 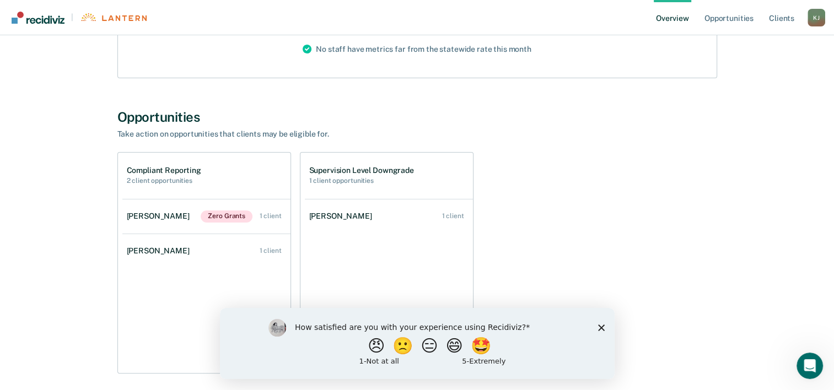 What do you see at coordinates (210, 38) in the screenshot?
I see `button: 3` at bounding box center [210, 38].